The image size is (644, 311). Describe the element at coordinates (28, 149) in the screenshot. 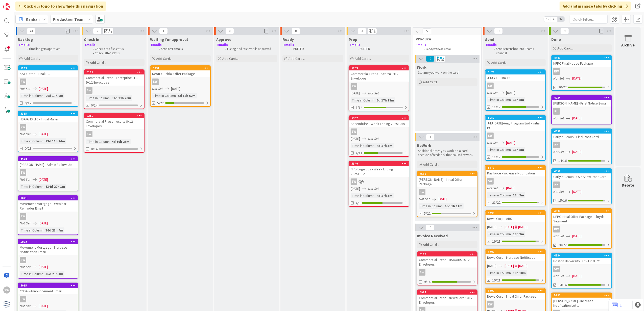

I see `span: 0/23` at that location.